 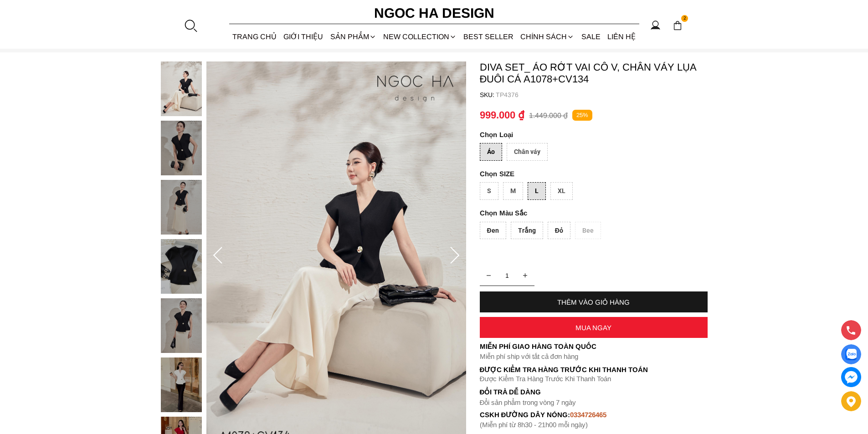 What do you see at coordinates (548, 115) in the screenshot?
I see `p: 1.449.000 ₫` at bounding box center [548, 115].